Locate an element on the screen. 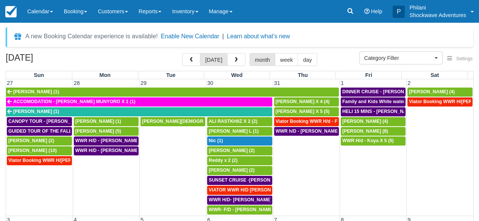 Image resolution: width=479 pixels, height=221 pixels. p: Philani is located at coordinates (437, 8).